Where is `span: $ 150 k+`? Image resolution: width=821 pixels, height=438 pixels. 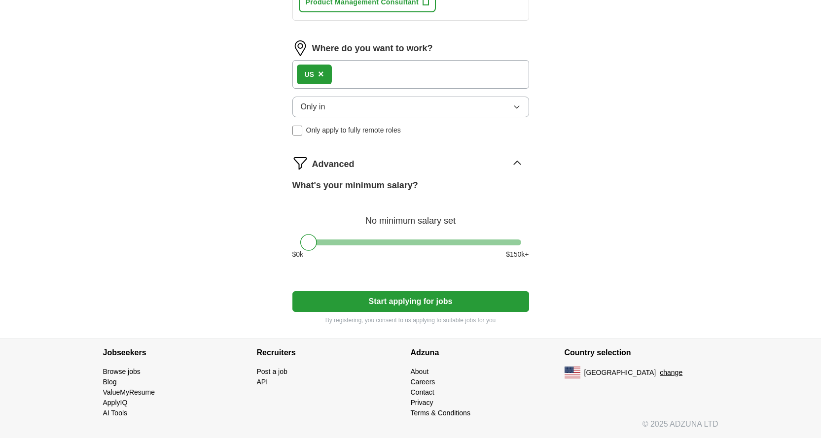
span: $ 150 k+ is located at coordinates (517, 254).